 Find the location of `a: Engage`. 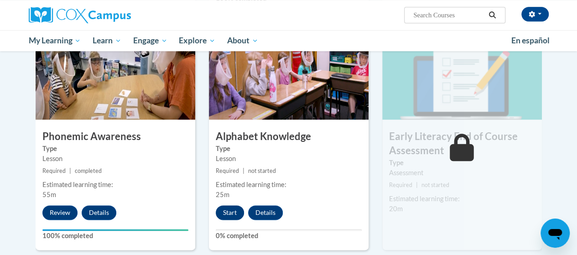

a: Engage is located at coordinates (150, 41).